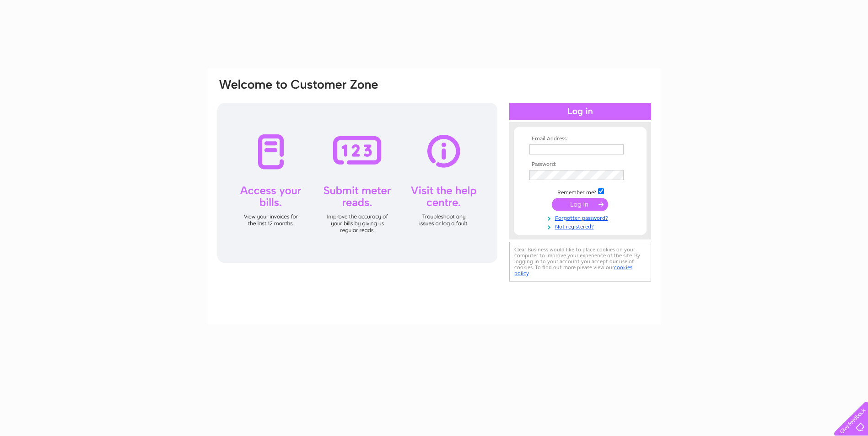  I want to click on td: Remember me?, so click(580, 192).